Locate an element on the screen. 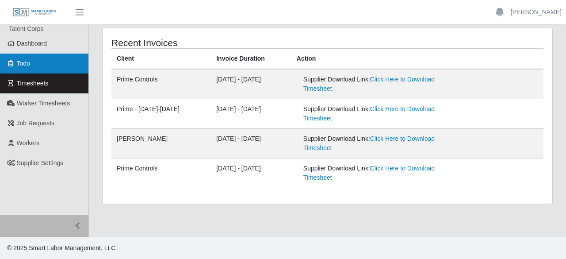  span: Job Requests is located at coordinates (36, 123).